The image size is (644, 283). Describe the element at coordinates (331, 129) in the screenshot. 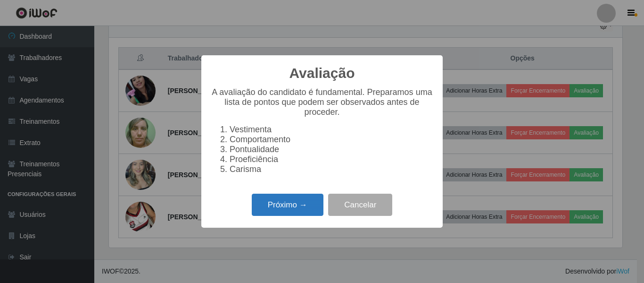

I see `li: Vestimenta` at that location.